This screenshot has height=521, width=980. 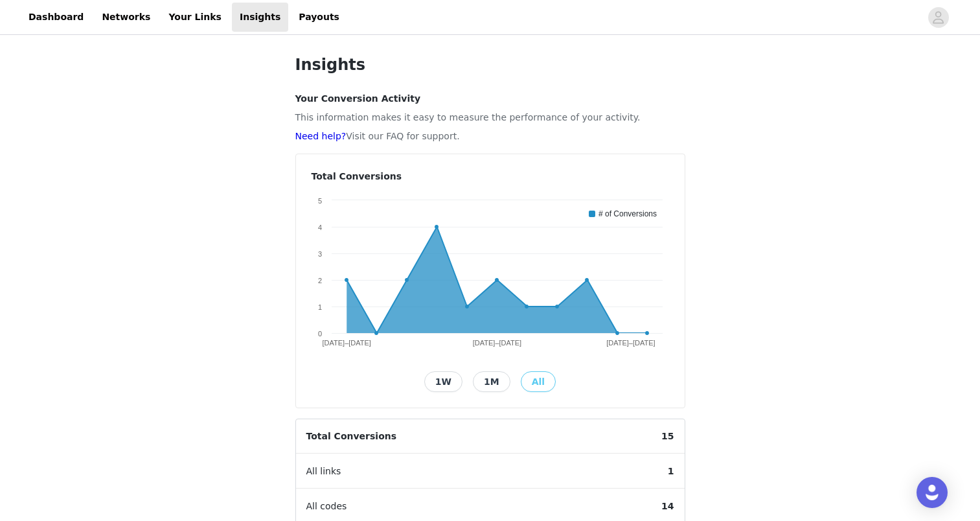 I want to click on text: 5, so click(x=320, y=201).